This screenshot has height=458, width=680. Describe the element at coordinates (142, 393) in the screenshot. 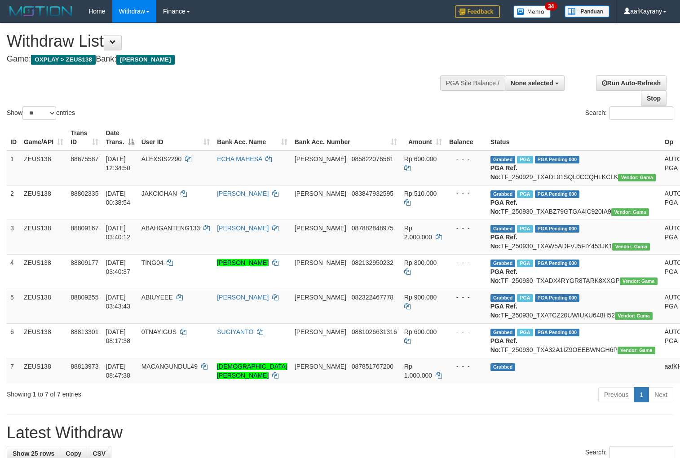

I see `div: Showing 1 to 7 of 7 entries` at that location.